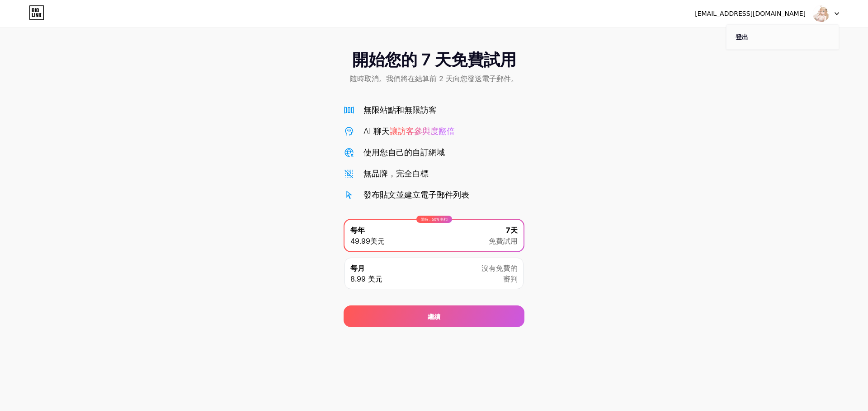 This screenshot has width=868, height=411. I want to click on font: 無品牌，完全白標, so click(396, 174).